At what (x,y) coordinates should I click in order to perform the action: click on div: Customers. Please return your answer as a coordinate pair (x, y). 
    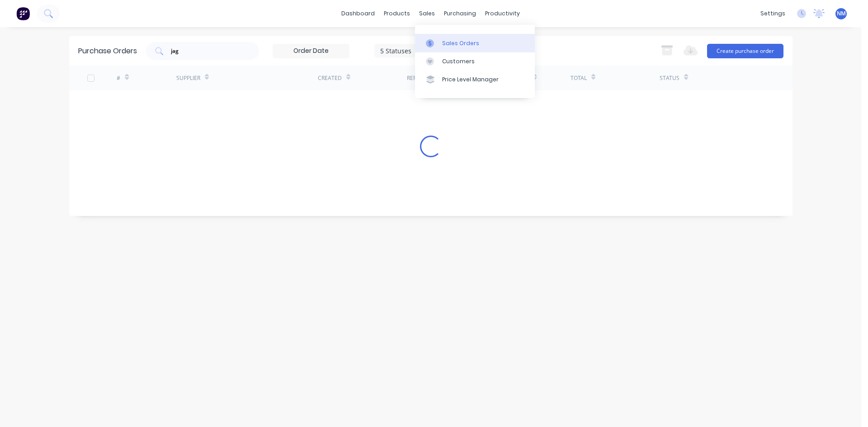
    Looking at the image, I should click on (458, 62).